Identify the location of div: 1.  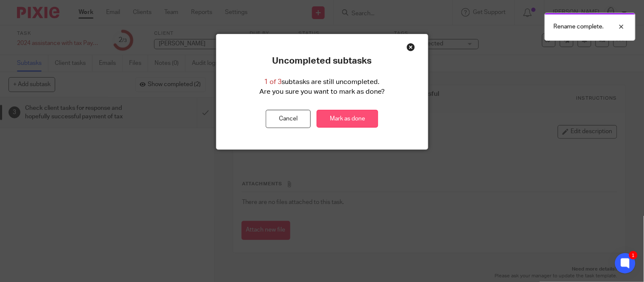
(634, 255).